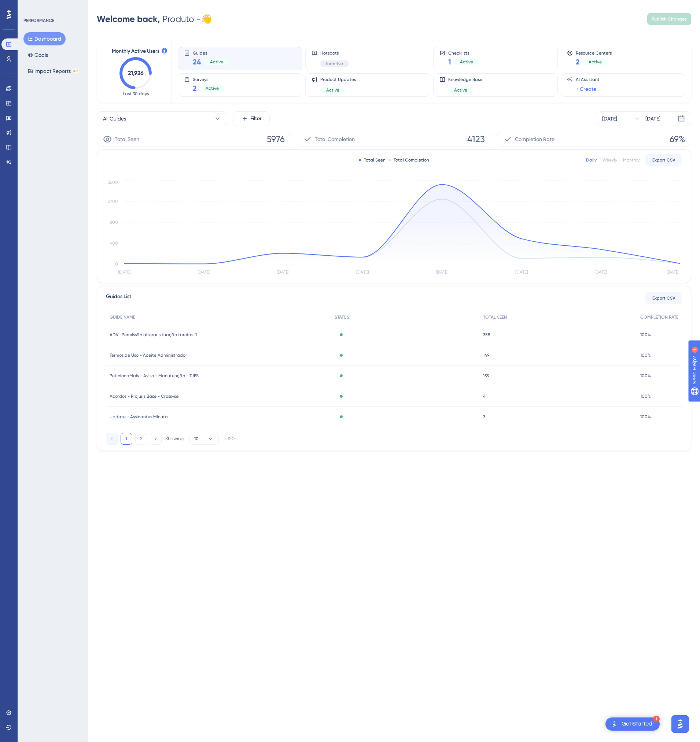  What do you see at coordinates (256, 119) in the screenshot?
I see `span: Filter` at bounding box center [256, 119].